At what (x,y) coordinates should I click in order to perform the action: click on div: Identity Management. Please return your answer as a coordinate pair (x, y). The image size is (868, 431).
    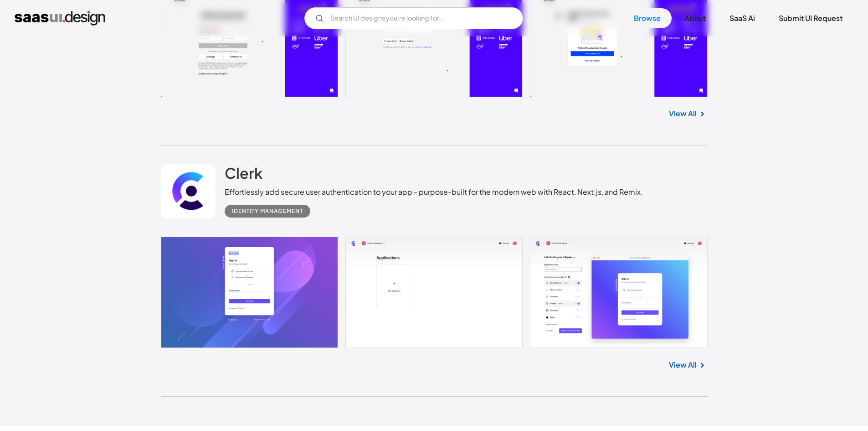
    Looking at the image, I should click on (267, 211).